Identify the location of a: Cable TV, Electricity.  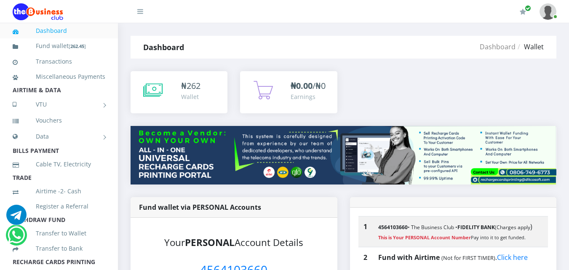
(59, 164).